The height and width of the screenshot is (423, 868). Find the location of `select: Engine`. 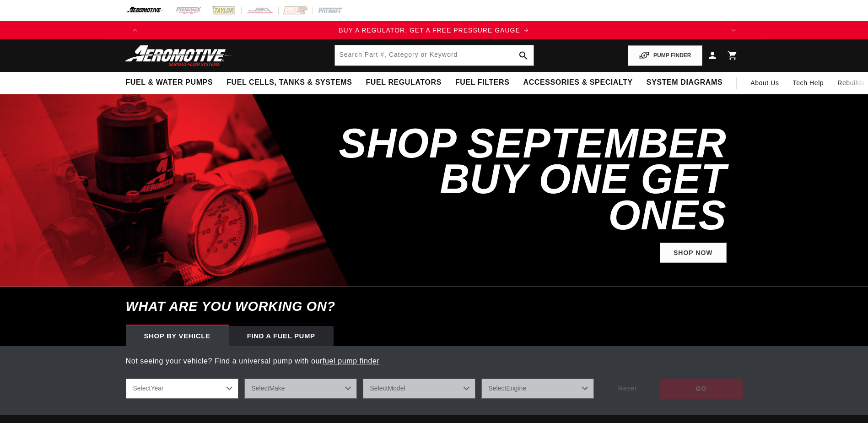

select: Engine is located at coordinates (538, 388).